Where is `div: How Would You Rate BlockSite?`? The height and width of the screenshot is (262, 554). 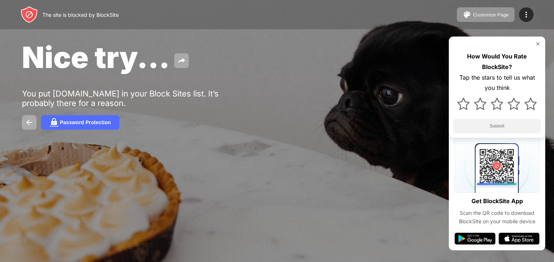
div: How Would You Rate BlockSite? is located at coordinates (497, 62).